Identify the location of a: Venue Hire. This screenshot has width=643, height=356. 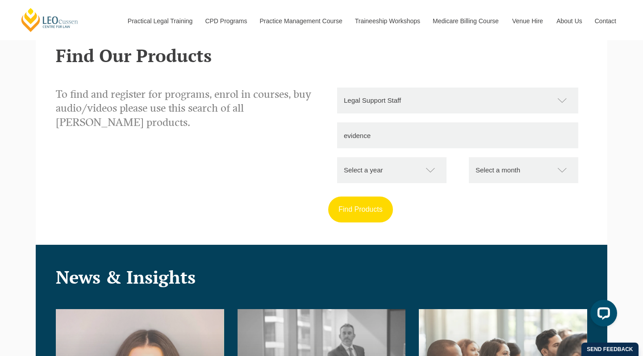
(527, 21).